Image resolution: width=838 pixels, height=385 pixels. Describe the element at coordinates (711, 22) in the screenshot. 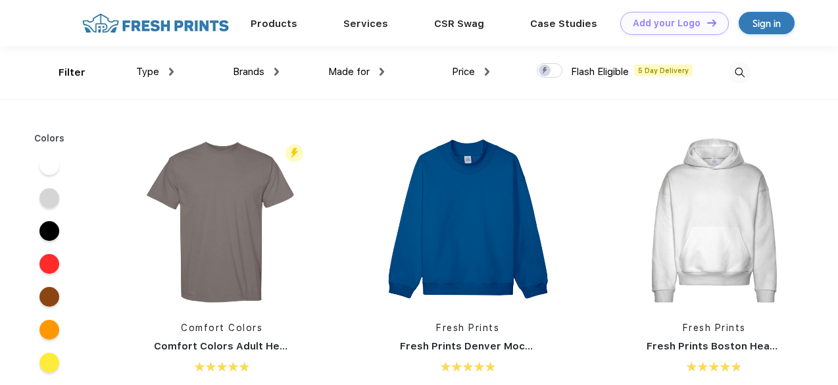

I see `img: DT` at that location.